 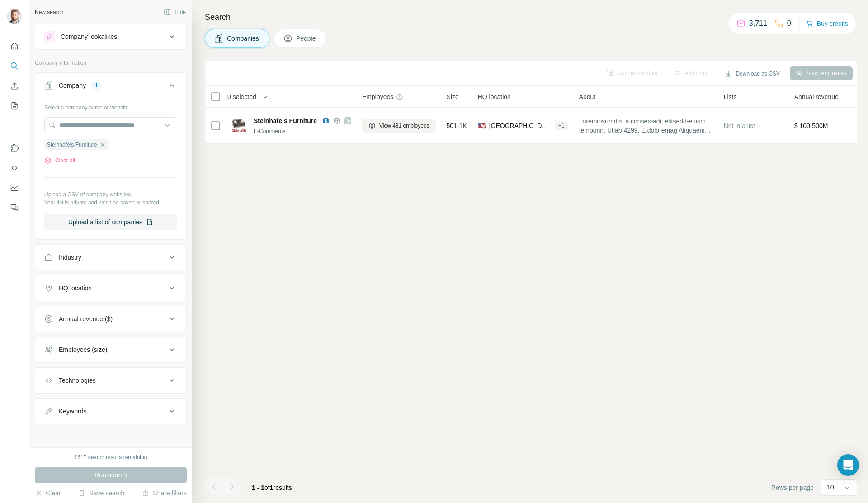 I want to click on button: Company lookalikes, so click(x=111, y=37).